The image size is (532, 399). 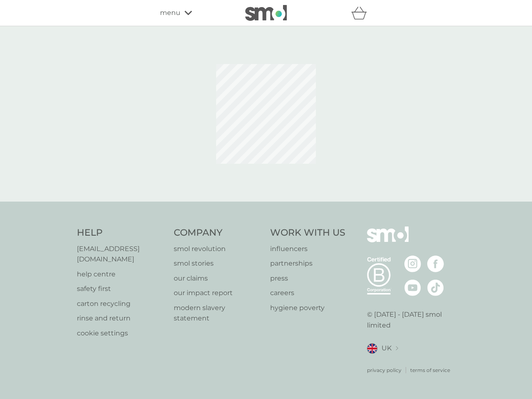 What do you see at coordinates (121, 289) in the screenshot?
I see `p: safety first` at bounding box center [121, 289].